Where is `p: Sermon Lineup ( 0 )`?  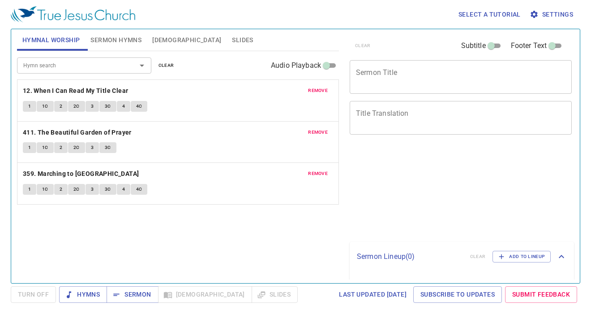 p: Sermon Lineup ( 0 ) is located at coordinates (410, 256).